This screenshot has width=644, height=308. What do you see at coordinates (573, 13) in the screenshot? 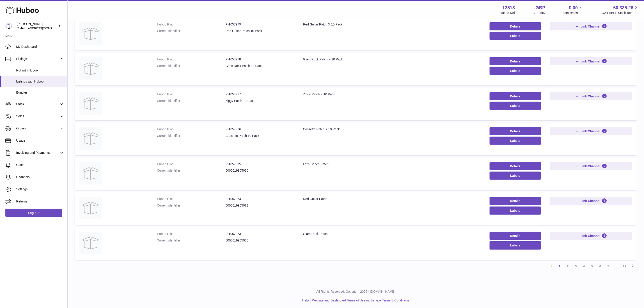
I see `span: Total sales` at bounding box center [573, 13].